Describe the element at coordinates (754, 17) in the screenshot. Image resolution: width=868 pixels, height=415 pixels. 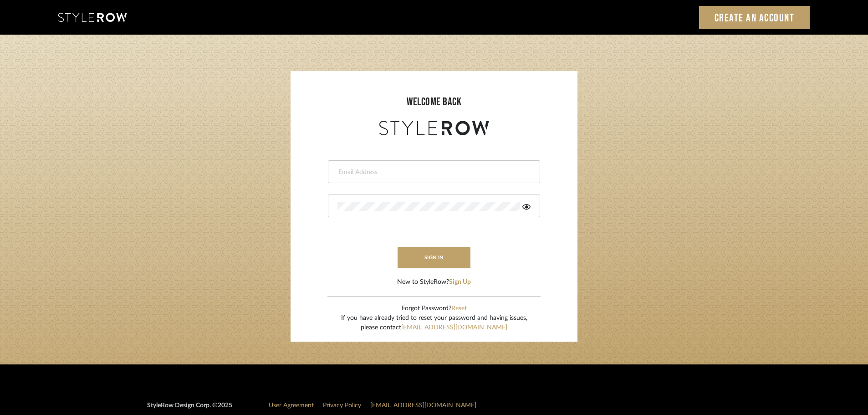
I see `a: Create an Account` at that location.